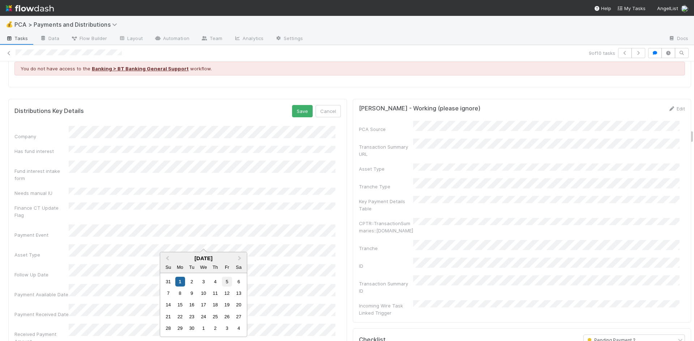 The width and height of the screenshot is (694, 341). I want to click on div: Company, so click(42, 137).